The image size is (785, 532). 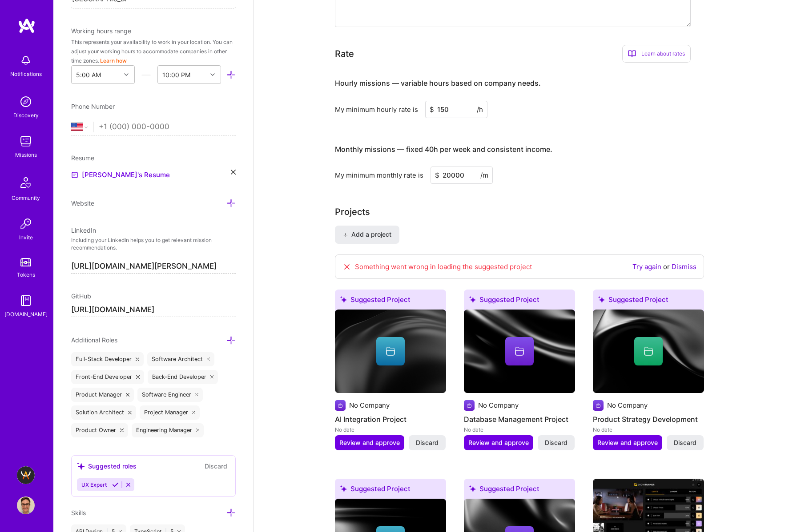 I want to click on span: LinkedIn, so click(x=84, y=230).